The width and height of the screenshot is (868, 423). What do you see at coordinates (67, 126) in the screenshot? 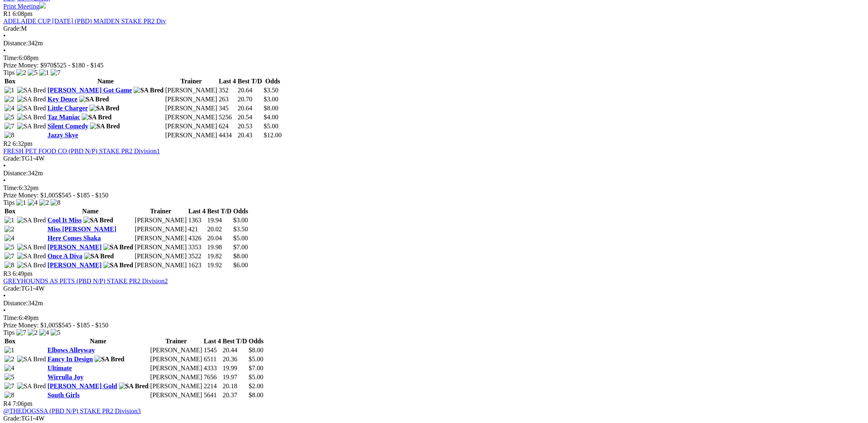
I see `a: Silent Comedy` at bounding box center [67, 126].